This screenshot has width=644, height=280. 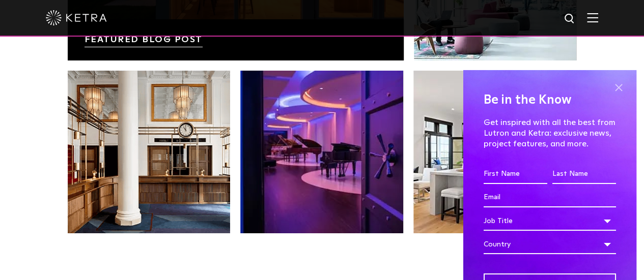 What do you see at coordinates (570, 19) in the screenshot?
I see `img: search icon` at bounding box center [570, 19].